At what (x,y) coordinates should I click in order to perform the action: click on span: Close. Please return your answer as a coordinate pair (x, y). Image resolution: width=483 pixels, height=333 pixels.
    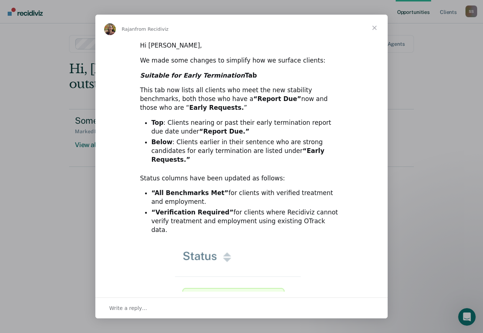
    Looking at the image, I should click on (375, 28).